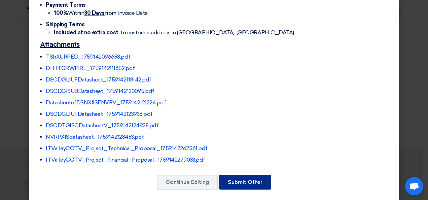 The width and height of the screenshot is (428, 200). I want to click on a: ITValleyCCTV_Project_Technical_Proposal_1759142262561.pdf, so click(126, 148).